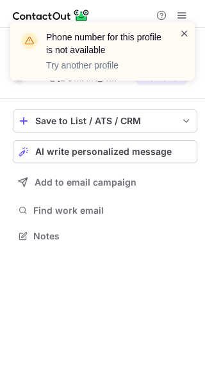 Image resolution: width=205 pixels, height=384 pixels. What do you see at coordinates (85, 182) in the screenshot?
I see `span: Add to email campaign` at bounding box center [85, 182].